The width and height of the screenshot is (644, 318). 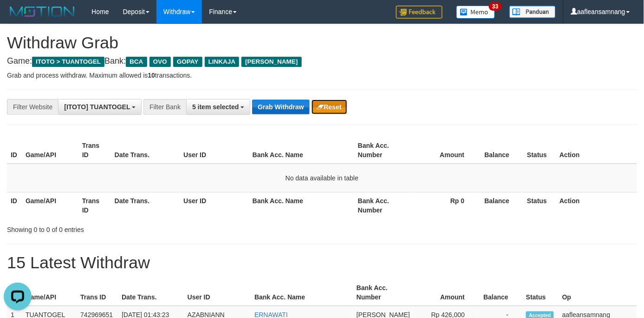 What do you see at coordinates (216, 107) in the screenshot?
I see `span: 5 item selected` at bounding box center [216, 107].